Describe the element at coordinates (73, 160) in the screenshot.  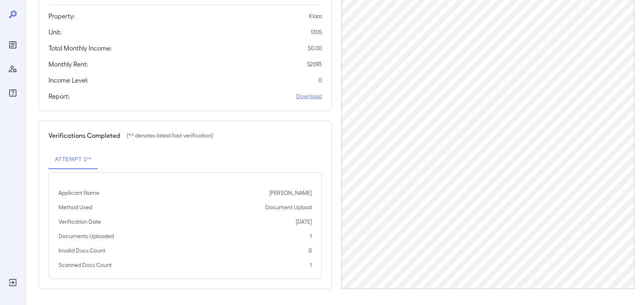
I see `button: Attempt 1**` at that location.